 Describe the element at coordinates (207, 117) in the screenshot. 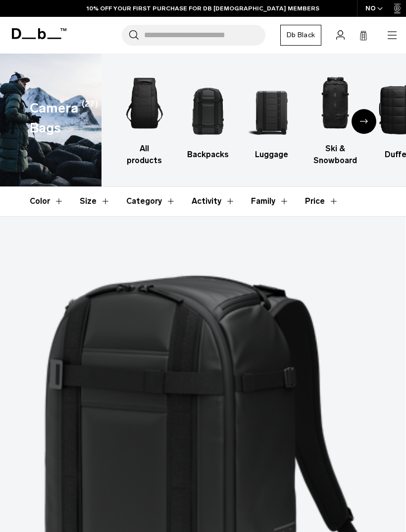

I see `a: Db Backpacks` at that location.